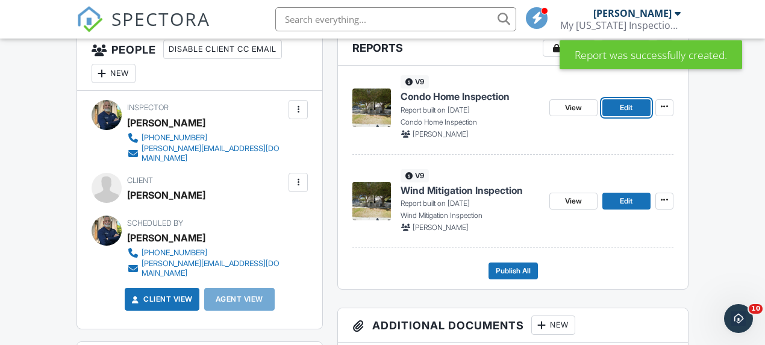 This screenshot has width=765, height=345. What do you see at coordinates (148, 107) in the screenshot?
I see `span: Inspector` at bounding box center [148, 107].